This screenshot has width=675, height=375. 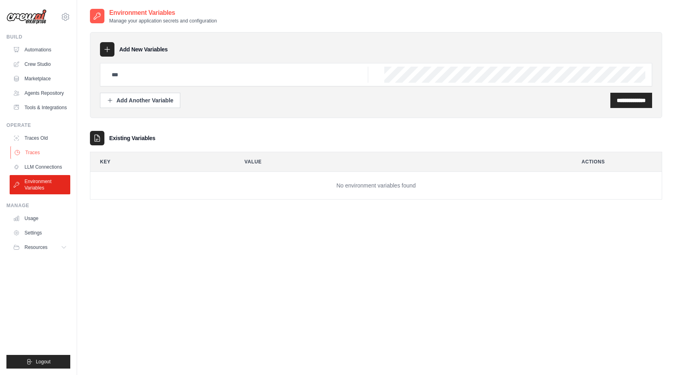 What do you see at coordinates (38, 125) in the screenshot?
I see `div: Operate` at bounding box center [38, 125].